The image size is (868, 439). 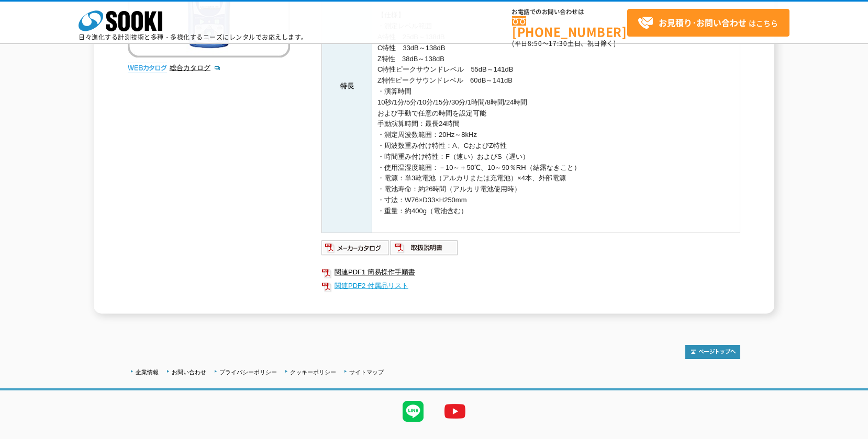 I want to click on a: 企業情報, so click(x=147, y=372).